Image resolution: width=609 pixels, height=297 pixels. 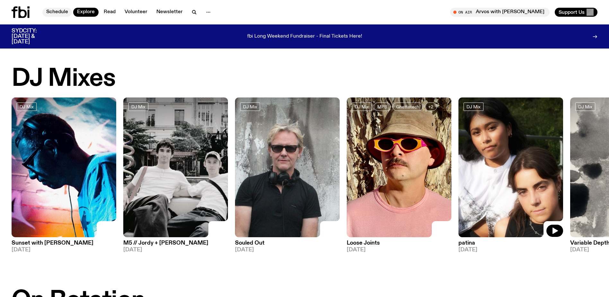 What do you see at coordinates (431, 107) in the screenshot?
I see `button: +2` at bounding box center [431, 107].